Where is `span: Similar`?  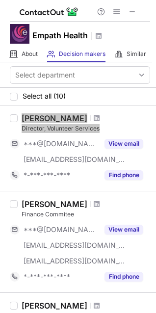
span: Similar is located at coordinates (136, 54).